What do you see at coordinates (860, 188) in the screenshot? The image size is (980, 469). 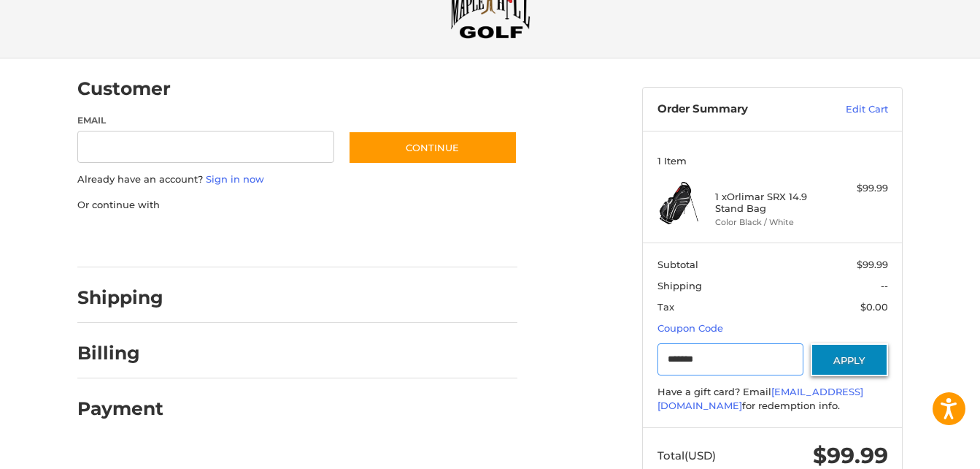 I see `div: $99.99` at bounding box center [860, 188].